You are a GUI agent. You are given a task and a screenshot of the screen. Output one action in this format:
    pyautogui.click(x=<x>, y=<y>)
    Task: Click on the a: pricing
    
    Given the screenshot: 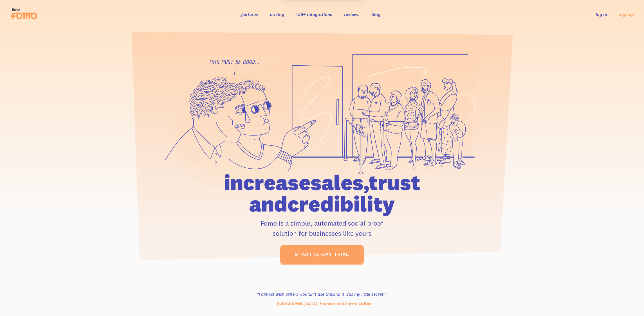 What is the action you would take?
    pyautogui.click(x=277, y=14)
    